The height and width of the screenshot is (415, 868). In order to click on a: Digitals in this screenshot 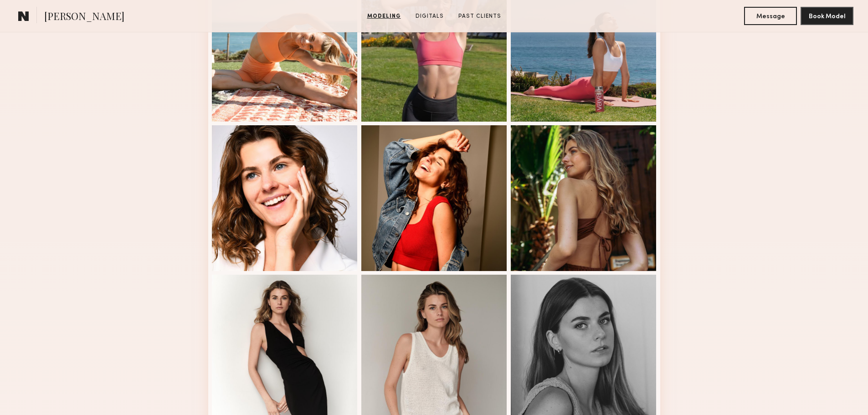, I will do `click(430, 16)`.